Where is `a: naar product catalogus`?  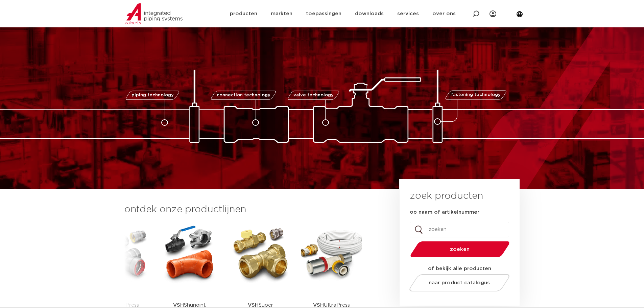 a: naar product catalogus is located at coordinates (459, 283).